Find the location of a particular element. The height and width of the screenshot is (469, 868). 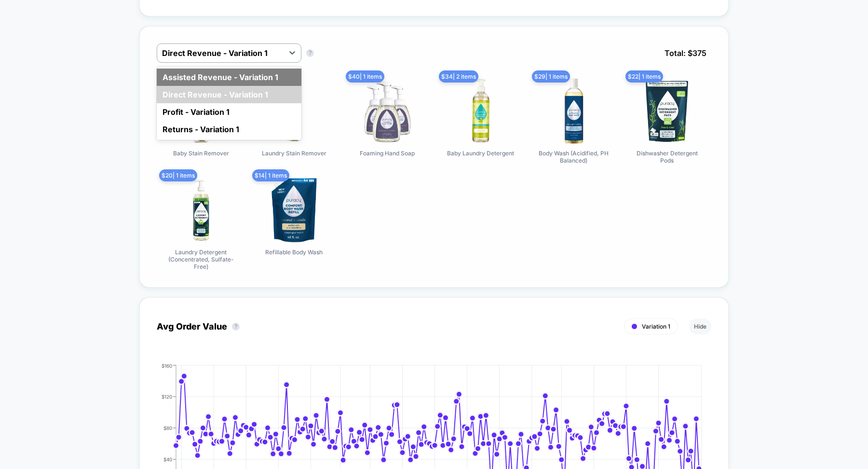

span: Body Wash (Acidified, PH Balanced) is located at coordinates (574, 157).